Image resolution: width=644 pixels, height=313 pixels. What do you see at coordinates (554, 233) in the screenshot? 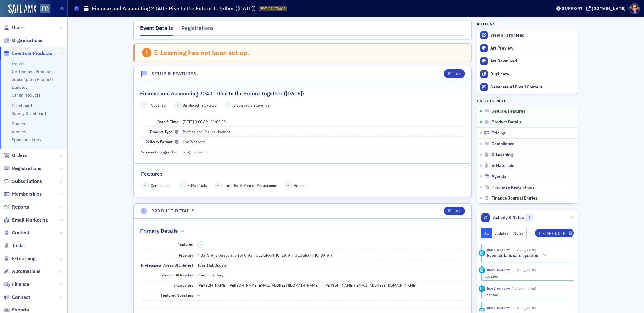
I see `div: Staff Note` at bounding box center [554, 233].